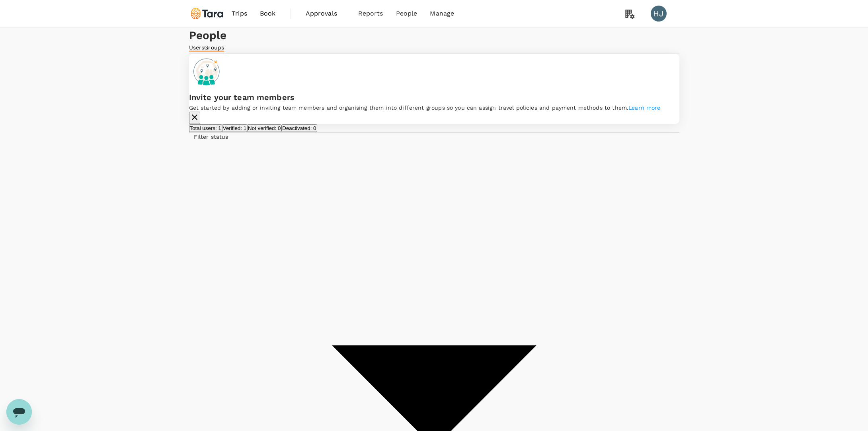  I want to click on h1: People, so click(434, 35).